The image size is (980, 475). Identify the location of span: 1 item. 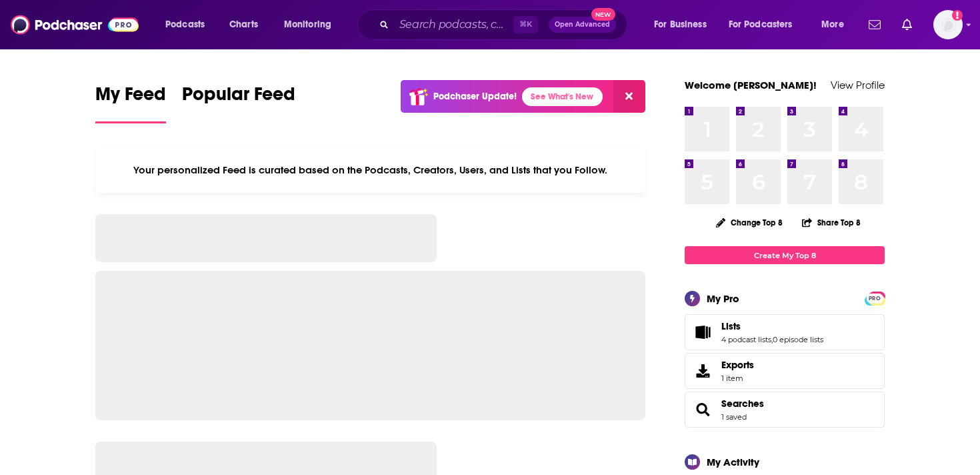
(738, 378).